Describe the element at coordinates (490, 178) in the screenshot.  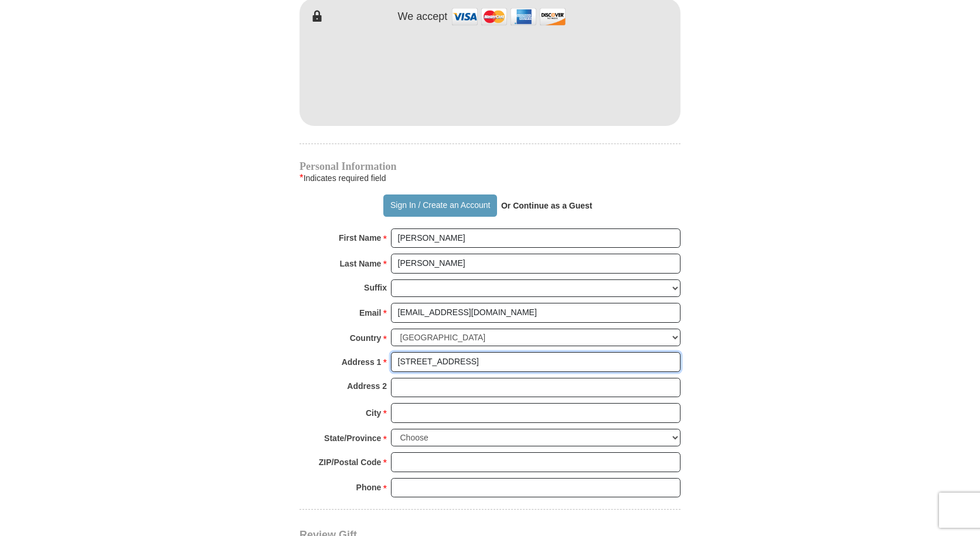
I see `div: Indicates required field` at that location.